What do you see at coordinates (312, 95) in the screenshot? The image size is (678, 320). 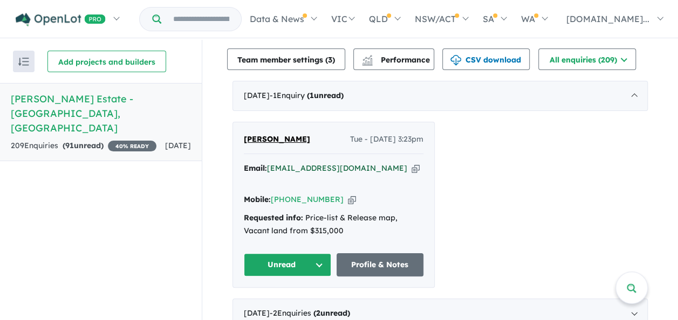 I see `span: 1` at bounding box center [312, 95].